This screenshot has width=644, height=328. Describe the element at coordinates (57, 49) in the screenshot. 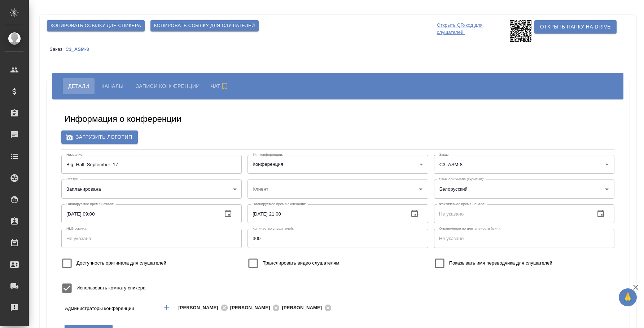

I see `p: Заказ:` at that location.